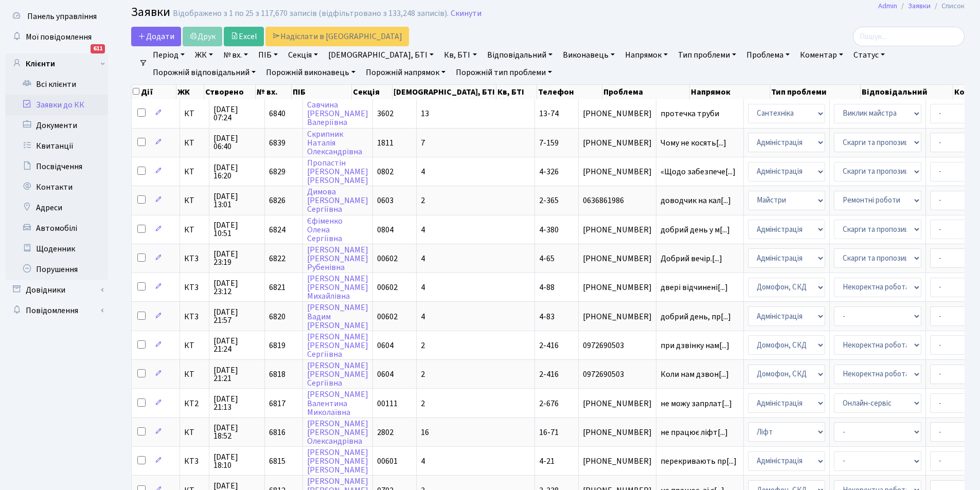 Image resolution: width=980 pixels, height=490 pixels. I want to click on span: доводчик на кал[...], so click(695, 201).